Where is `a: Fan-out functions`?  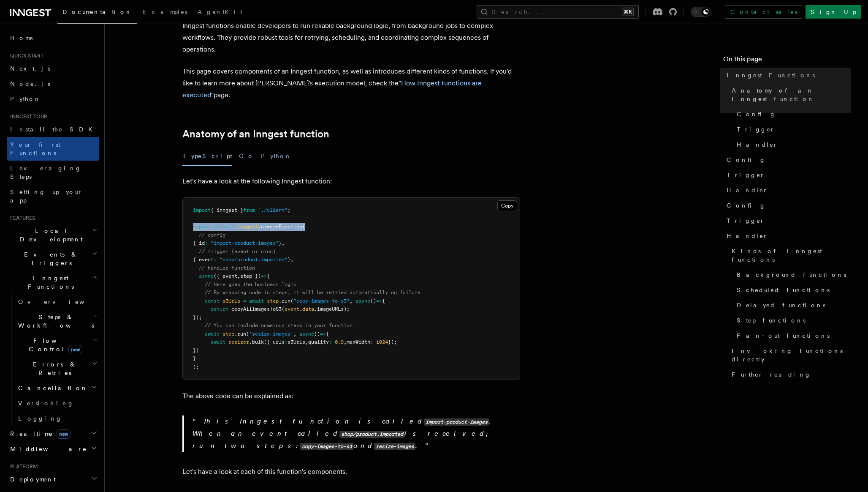 a: Fan-out functions is located at coordinates (792, 335).